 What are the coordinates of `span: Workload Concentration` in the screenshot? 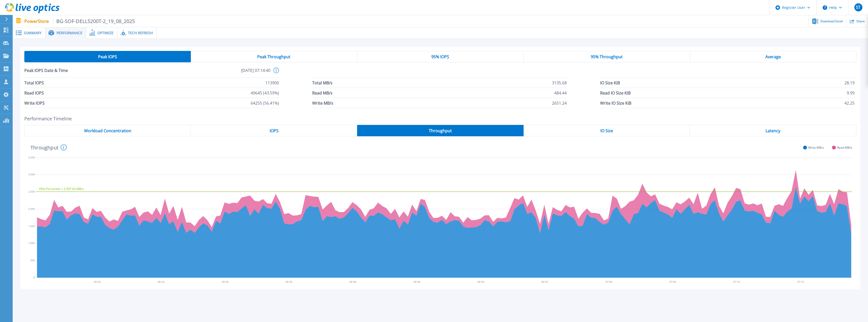 It's located at (108, 131).